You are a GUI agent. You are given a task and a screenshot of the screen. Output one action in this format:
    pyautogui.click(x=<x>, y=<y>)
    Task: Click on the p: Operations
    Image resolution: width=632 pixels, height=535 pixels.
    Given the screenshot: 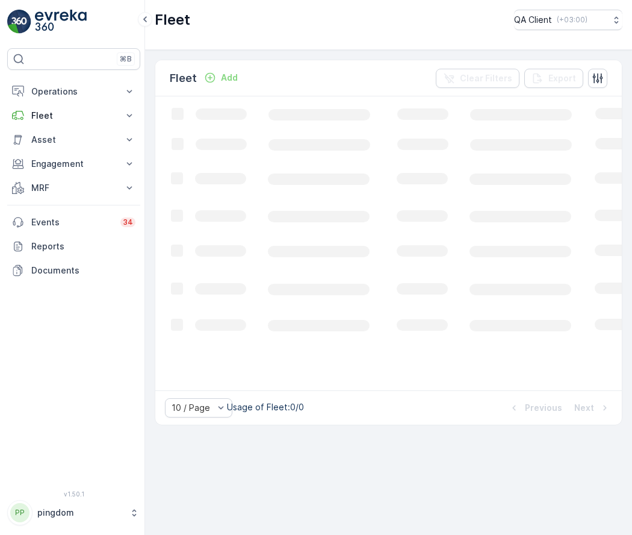 What is the action you would take?
    pyautogui.click(x=73, y=91)
    